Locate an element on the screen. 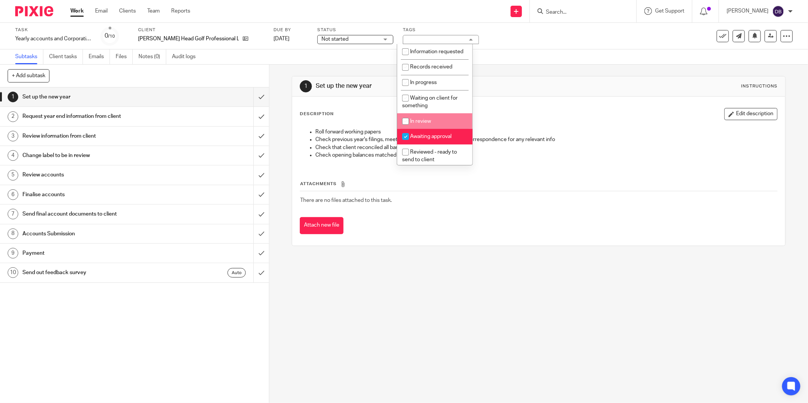  span: Awaiting approval is located at coordinates (431, 137).